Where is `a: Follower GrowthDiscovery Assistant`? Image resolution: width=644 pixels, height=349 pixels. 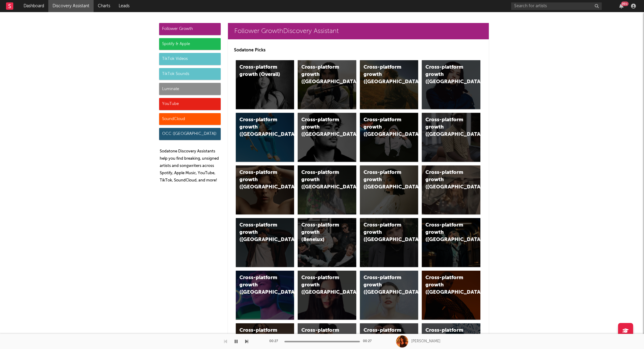 a: Follower GrowthDiscovery Assistant is located at coordinates (359, 31).